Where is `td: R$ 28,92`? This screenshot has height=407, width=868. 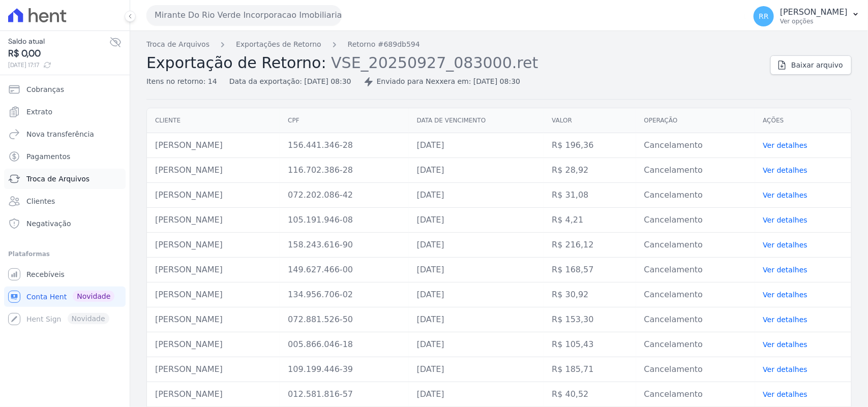
td: R$ 28,92 is located at coordinates (589, 170).